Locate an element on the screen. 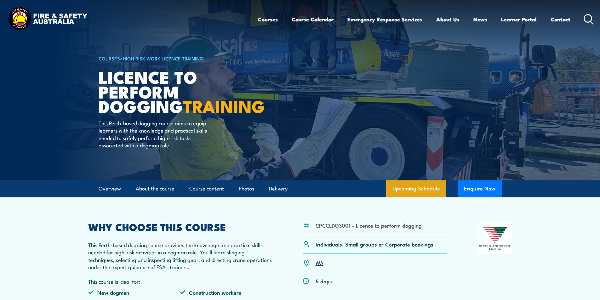  a: Course Calendar is located at coordinates (312, 19).